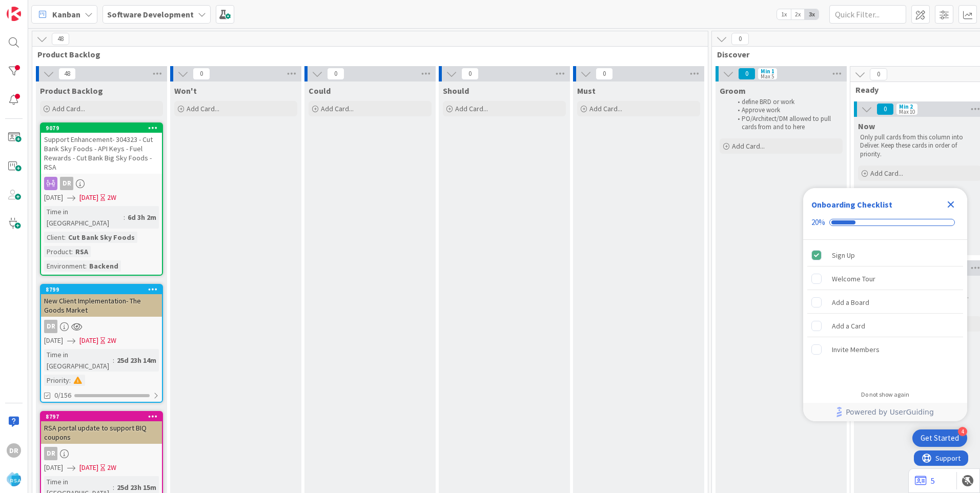 The width and height of the screenshot is (980, 493). I want to click on span: Could, so click(319, 91).